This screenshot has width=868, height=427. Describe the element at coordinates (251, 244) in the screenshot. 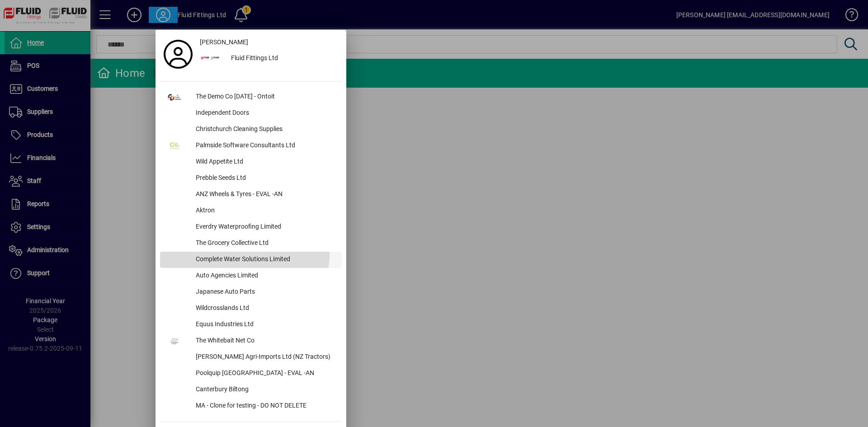

I see `button: The Grocery Collective Ltd` at that location.